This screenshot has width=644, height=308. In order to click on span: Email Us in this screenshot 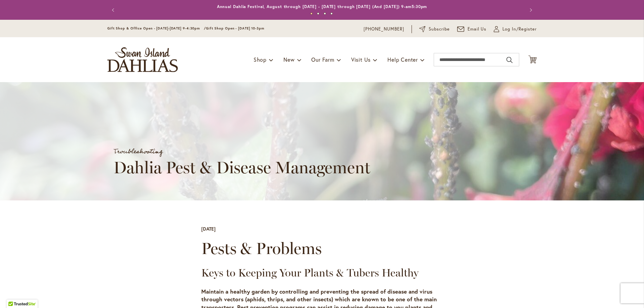, I will do `click(477, 29)`.